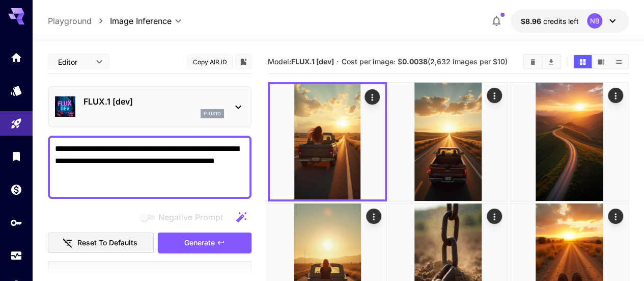 The width and height of the screenshot is (644, 281). What do you see at coordinates (448, 142) in the screenshot?
I see `img: 9k=` at bounding box center [448, 142].